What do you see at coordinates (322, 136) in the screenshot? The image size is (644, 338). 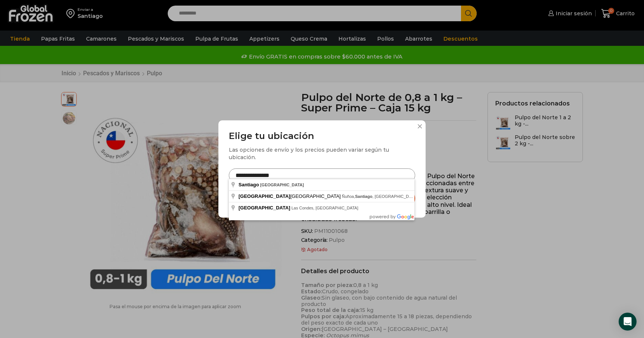 I see `h3: Elige tu ubicación` at bounding box center [322, 136].